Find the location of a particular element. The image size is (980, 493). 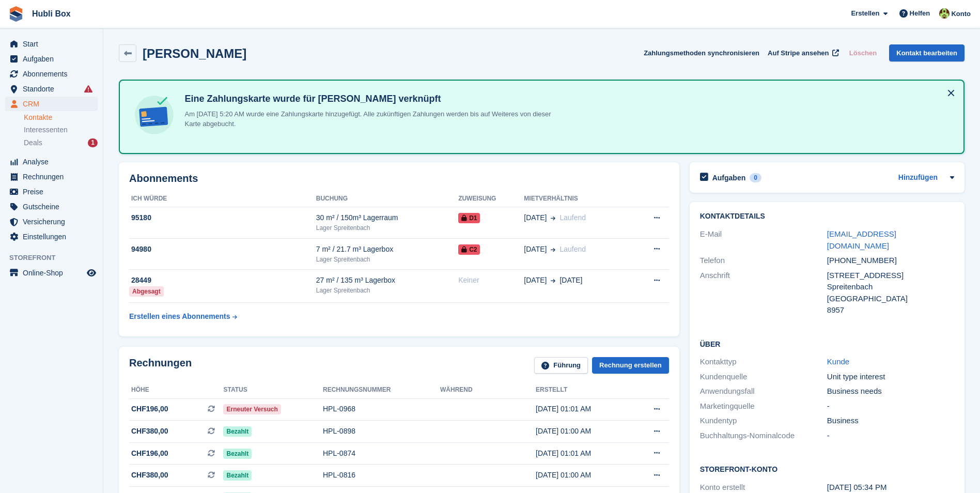

th: ICH WÜRDE is located at coordinates (223, 199).